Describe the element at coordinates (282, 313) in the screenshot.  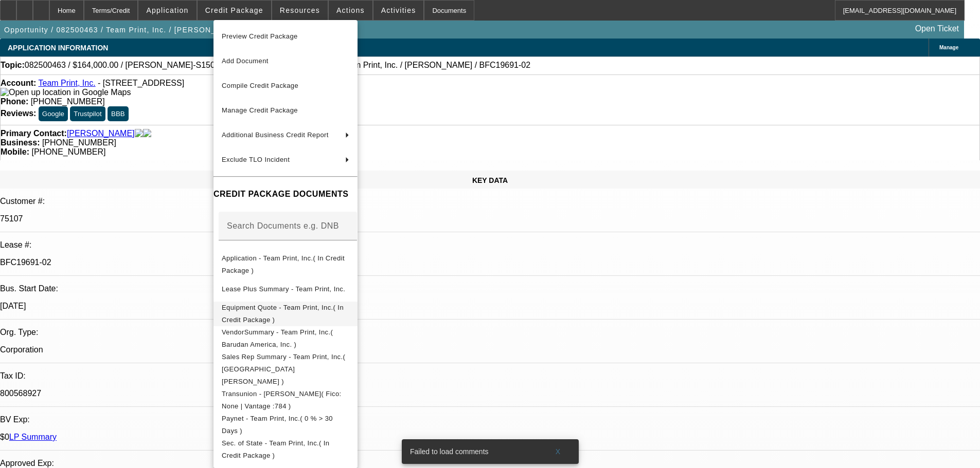
I see `span: Equipment Quote - Team Print, Inc.( In Credit Package )` at that location.